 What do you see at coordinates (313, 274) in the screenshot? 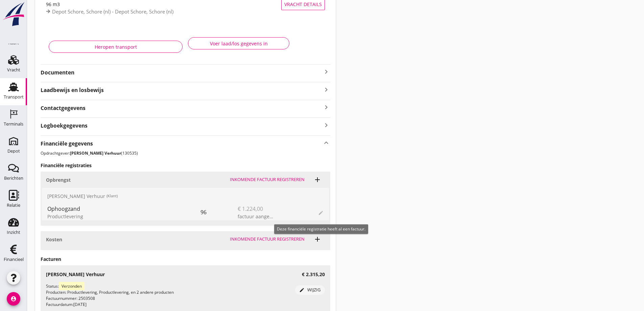
I see `h3: € 2.315,20` at bounding box center [313, 274].